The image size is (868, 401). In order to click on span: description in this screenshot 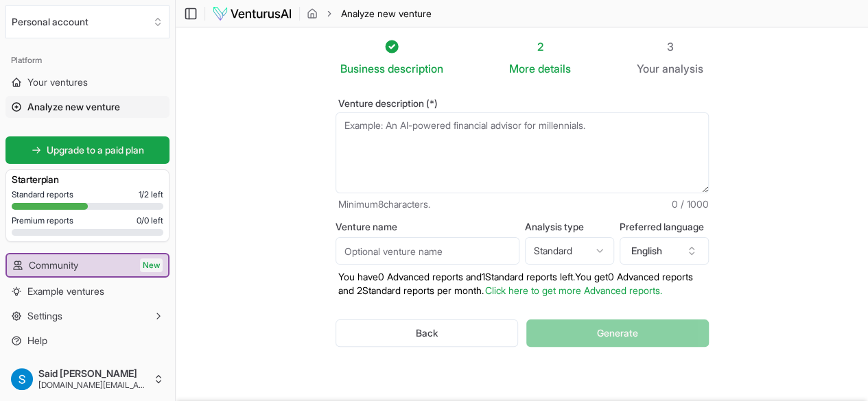, I will do `click(415, 68)`.